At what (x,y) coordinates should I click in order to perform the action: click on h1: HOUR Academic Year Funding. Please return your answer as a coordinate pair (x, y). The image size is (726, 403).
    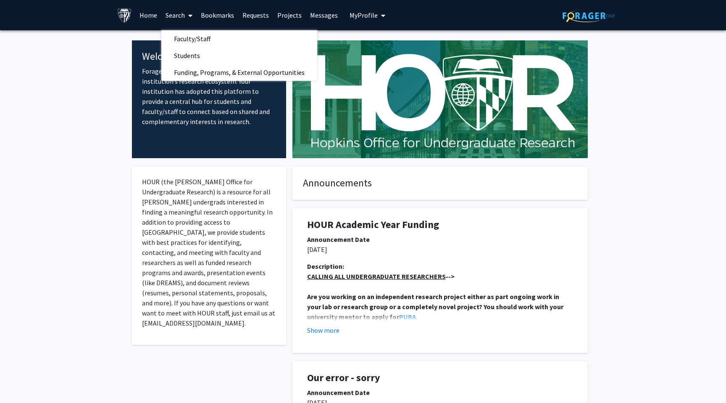
    Looking at the image, I should click on (440, 224).